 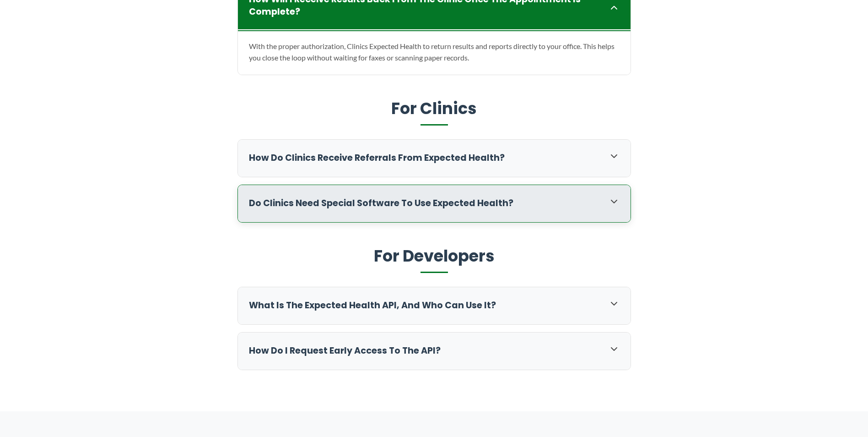 I want to click on h3: How do I request early access to the API?, so click(x=424, y=351).